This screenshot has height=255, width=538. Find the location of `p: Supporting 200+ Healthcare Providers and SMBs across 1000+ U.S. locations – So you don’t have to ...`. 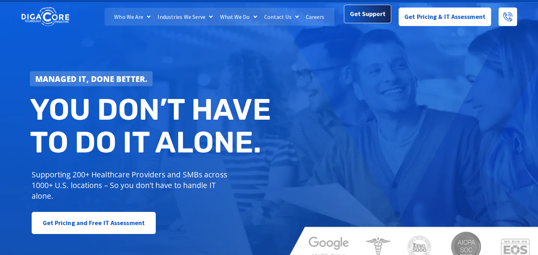

p: Supporting 200+ Healthcare Providers and SMBs across 1000+ U.S. locations – So you don’t have to ... is located at coordinates (131, 185).